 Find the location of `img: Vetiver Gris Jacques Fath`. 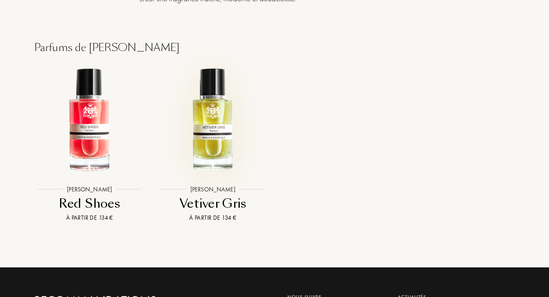

img: Vetiver Gris Jacques Fath is located at coordinates (213, 120).